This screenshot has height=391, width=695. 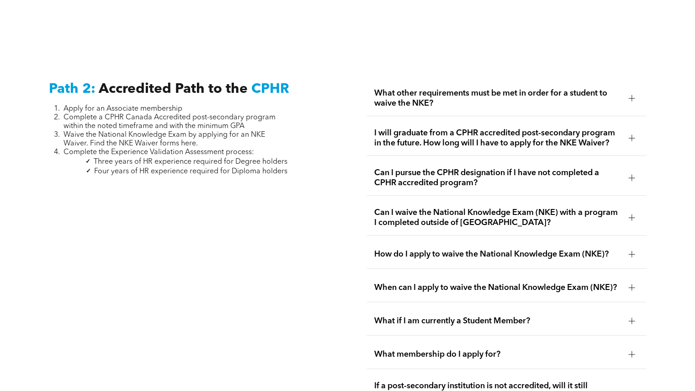 What do you see at coordinates (159, 152) in the screenshot?
I see `span: Complete the Experience Validation Assessment process:` at bounding box center [159, 152].